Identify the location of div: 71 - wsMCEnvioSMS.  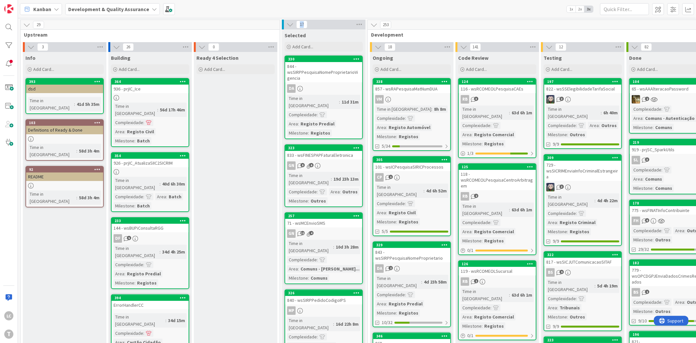
(324, 223).